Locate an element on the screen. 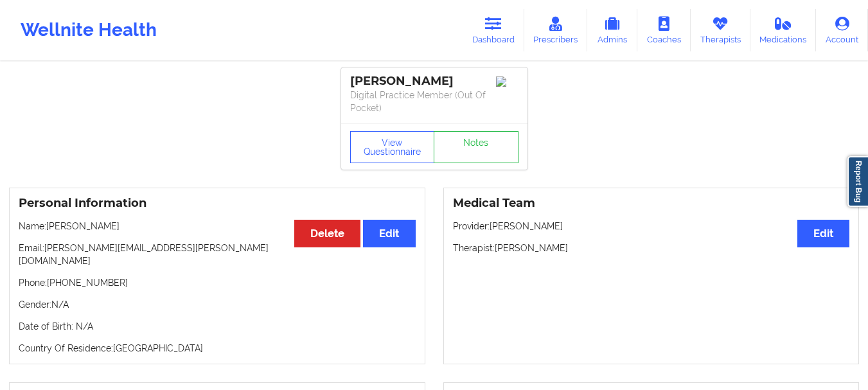  a: Medications is located at coordinates (784, 30).